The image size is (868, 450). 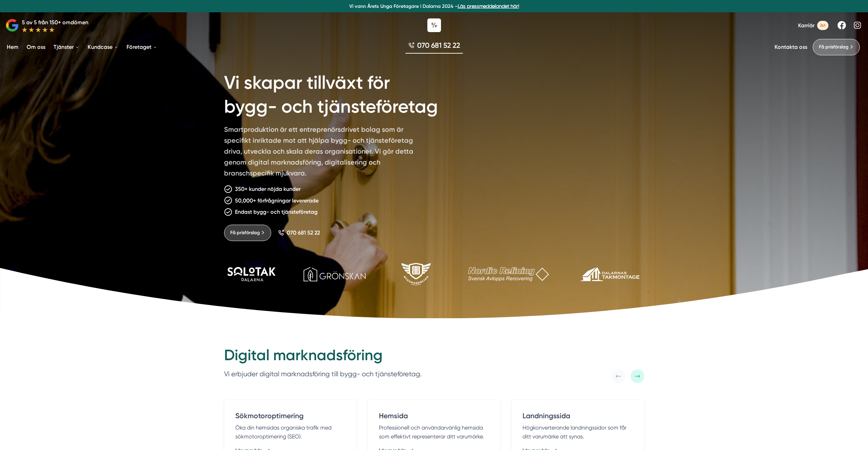 What do you see at coordinates (791, 47) in the screenshot?
I see `a: Kontakta oss` at bounding box center [791, 47].